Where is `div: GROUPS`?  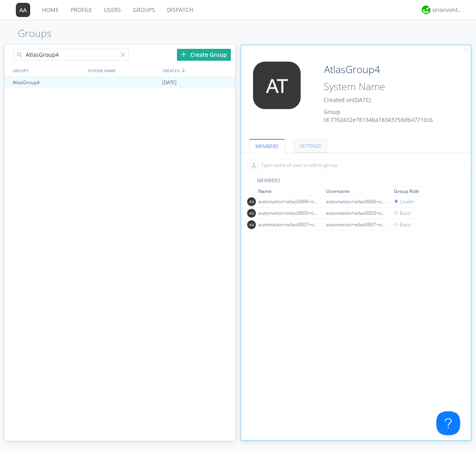
div: GROUPS is located at coordinates (47, 70).